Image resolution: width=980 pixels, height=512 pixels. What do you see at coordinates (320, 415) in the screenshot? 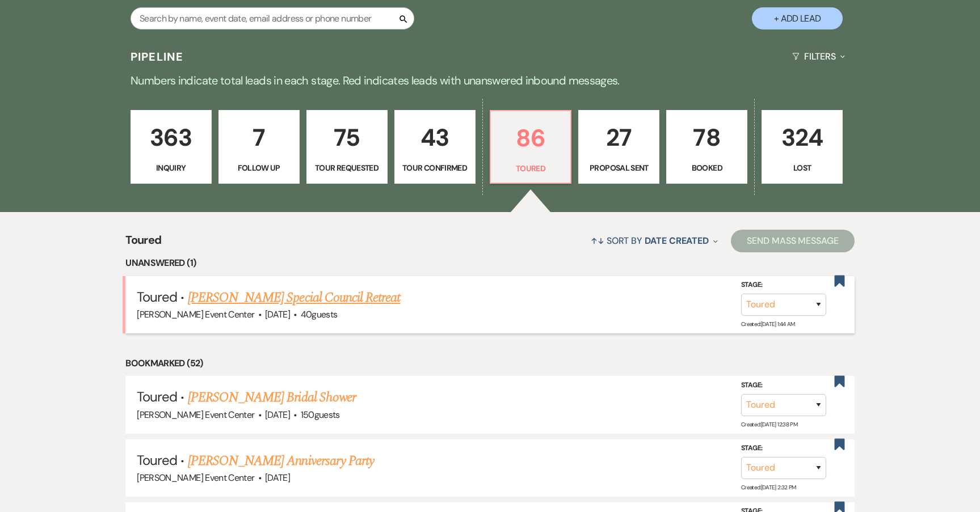
I see `span: 150 guests` at bounding box center [320, 415].